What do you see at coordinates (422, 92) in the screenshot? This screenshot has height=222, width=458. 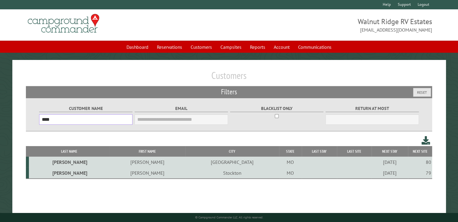 I see `button: Reset` at bounding box center [422, 92].